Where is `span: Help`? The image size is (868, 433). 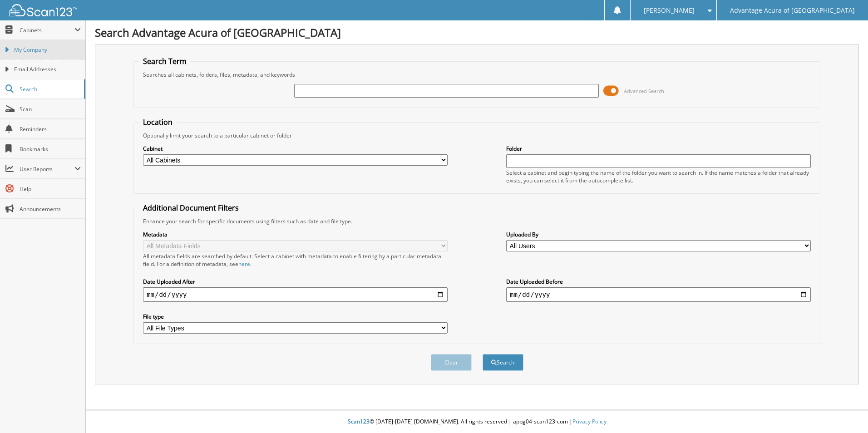 span: Help is located at coordinates (50, 189).